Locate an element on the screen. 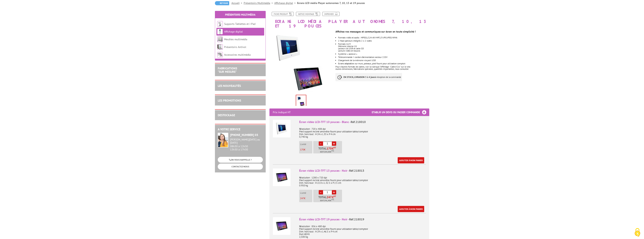 The width and height of the screenshot is (644, 239). p: Prix indiqué HT is located at coordinates (282, 112).